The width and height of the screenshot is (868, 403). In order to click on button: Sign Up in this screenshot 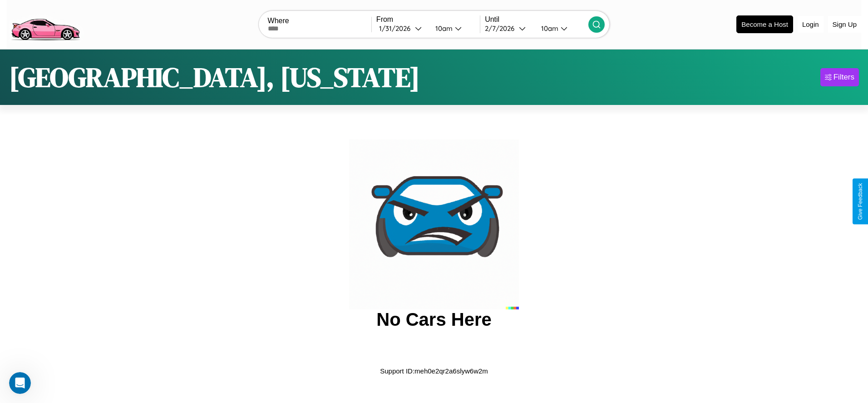, I will do `click(845, 24)`.